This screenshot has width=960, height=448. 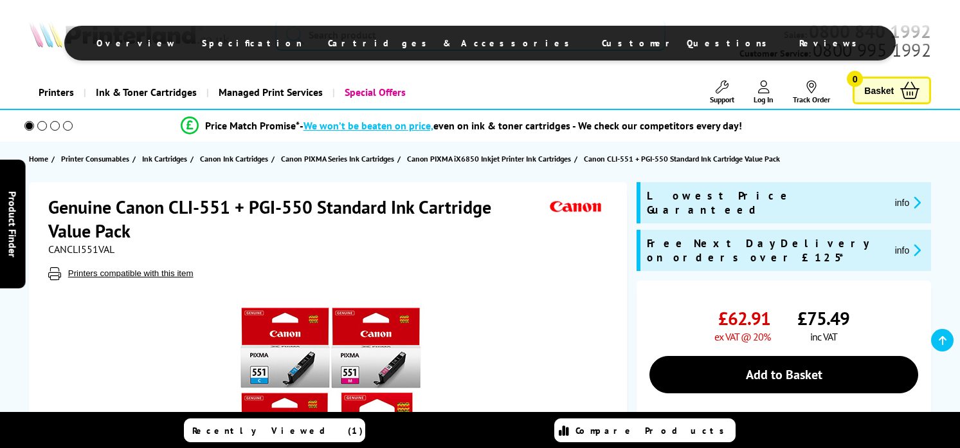 What do you see at coordinates (235, 158) in the screenshot?
I see `a: Canon Ink Cartridges` at bounding box center [235, 158].